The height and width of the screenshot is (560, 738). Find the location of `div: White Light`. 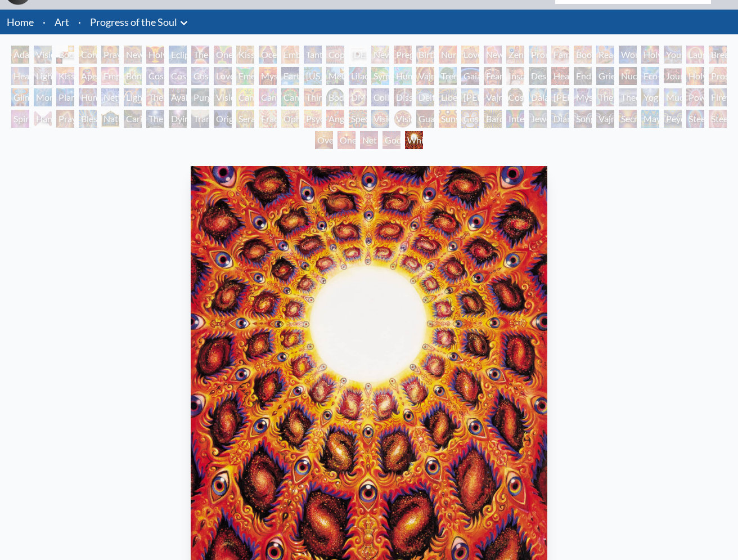

div: White Light is located at coordinates (414, 140).